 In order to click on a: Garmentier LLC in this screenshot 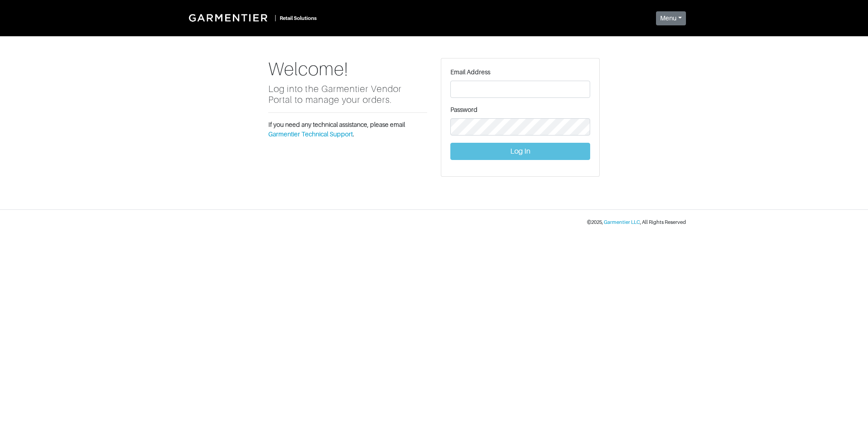, I will do `click(621, 222)`.